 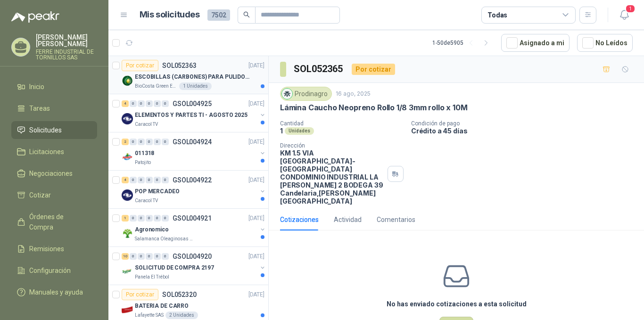 I want to click on p: Patojito, so click(x=143, y=163).